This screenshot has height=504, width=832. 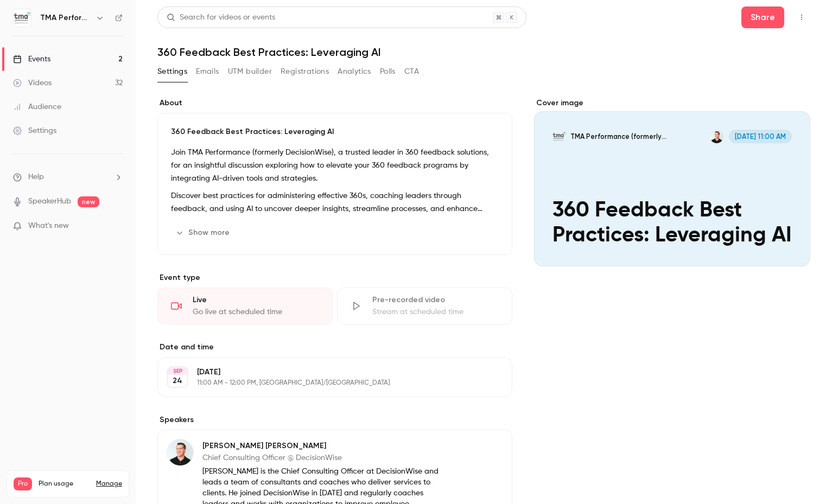 I want to click on div: Stream at scheduled time, so click(x=436, y=312).